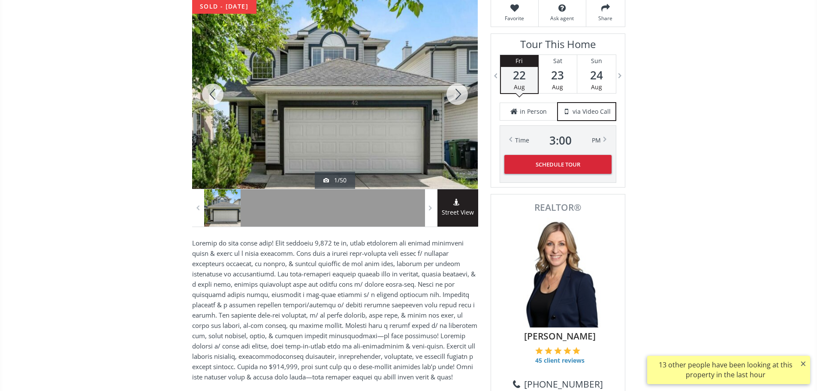  What do you see at coordinates (458, 212) in the screenshot?
I see `span: Street View` at bounding box center [458, 212].